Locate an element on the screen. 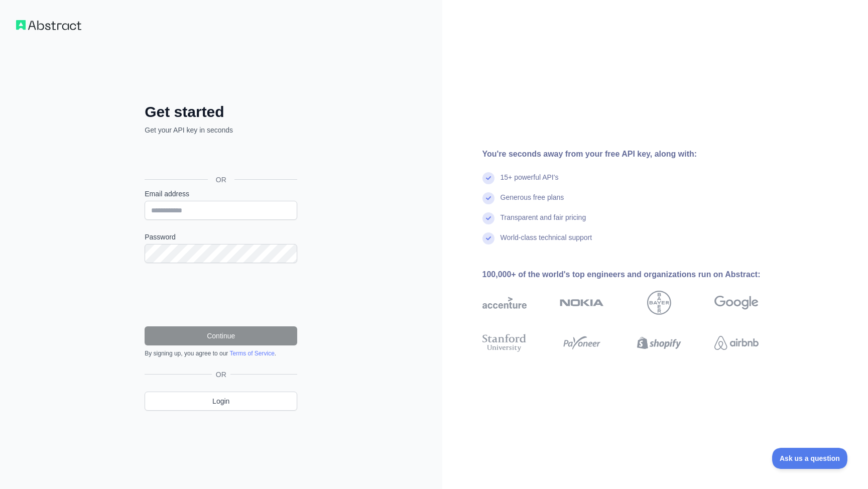 This screenshot has width=868, height=489. a: Terms of Service is located at coordinates (252, 354).